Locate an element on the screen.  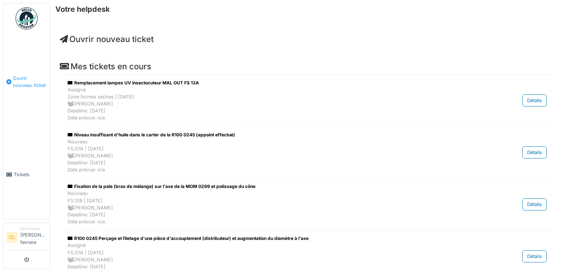
div: Niveau insuffisant d'huile dans le carter de la R100 0245 (appoint effectué) is located at coordinates (269, 135).